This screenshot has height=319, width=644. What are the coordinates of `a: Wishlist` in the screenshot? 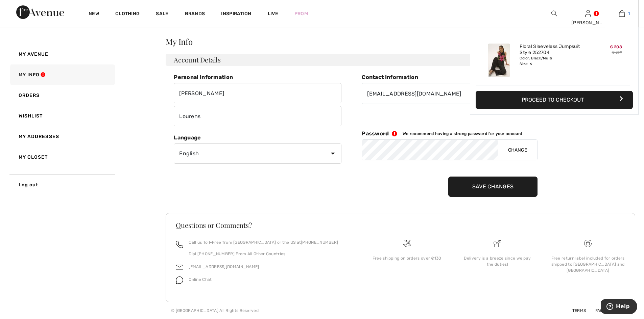 It's located at (62, 116).